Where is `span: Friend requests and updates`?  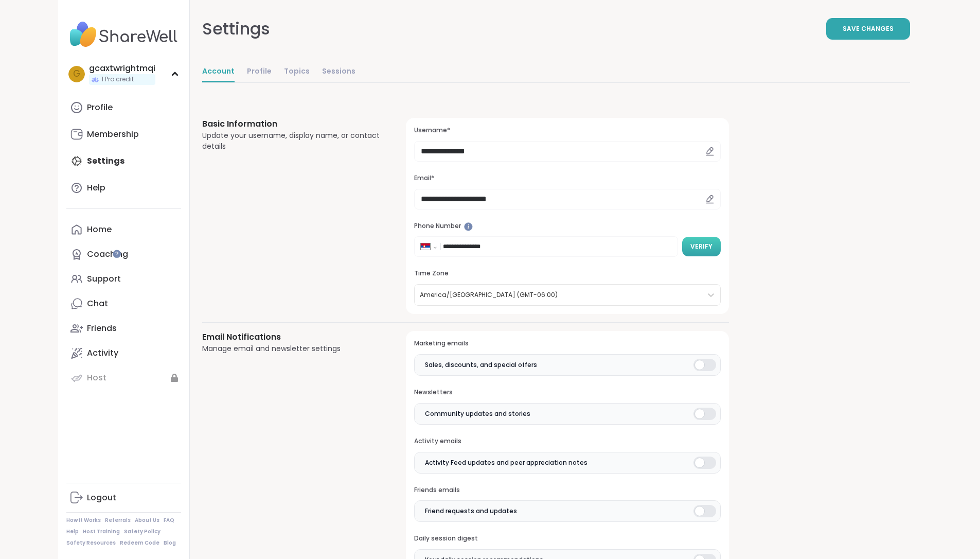 span: Friend requests and updates is located at coordinates (471, 511).